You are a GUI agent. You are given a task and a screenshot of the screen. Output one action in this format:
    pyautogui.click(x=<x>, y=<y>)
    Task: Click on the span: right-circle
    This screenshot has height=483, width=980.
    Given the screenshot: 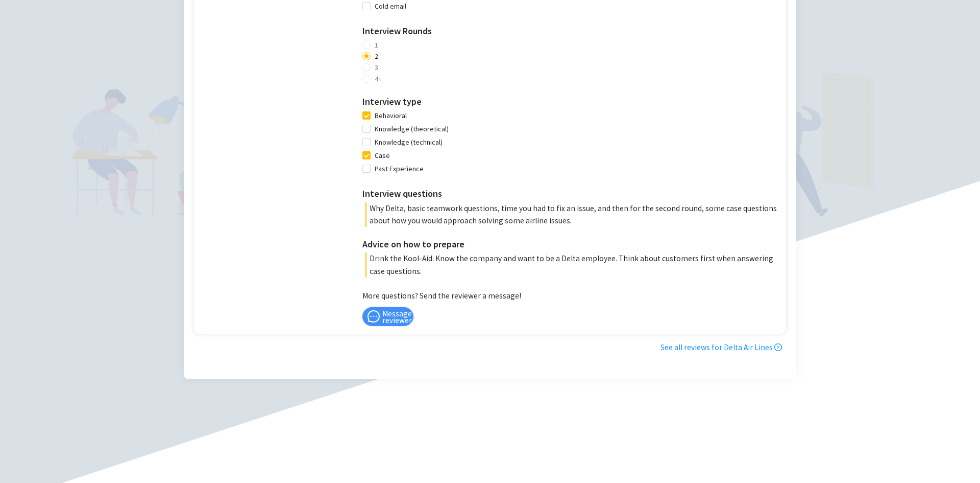 What is the action you would take?
    pyautogui.click(x=778, y=347)
    